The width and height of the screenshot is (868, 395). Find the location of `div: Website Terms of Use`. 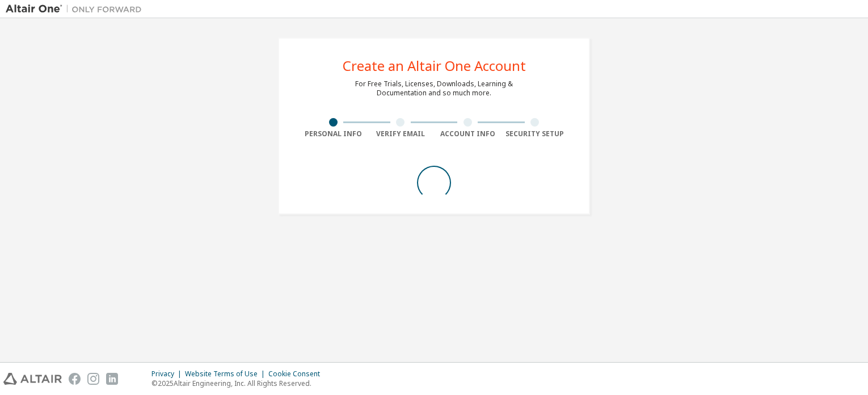

div: Website Terms of Use is located at coordinates (226, 374).